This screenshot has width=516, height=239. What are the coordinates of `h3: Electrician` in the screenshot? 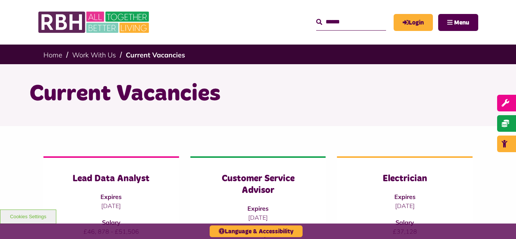 It's located at (404, 179).